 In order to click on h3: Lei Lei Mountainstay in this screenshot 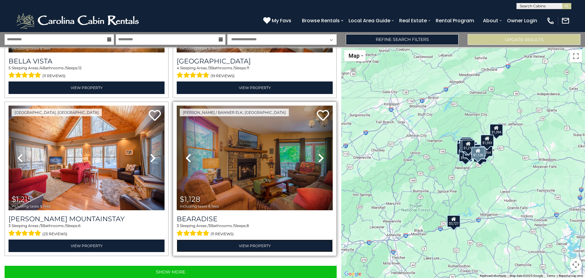, I will do `click(87, 218)`.